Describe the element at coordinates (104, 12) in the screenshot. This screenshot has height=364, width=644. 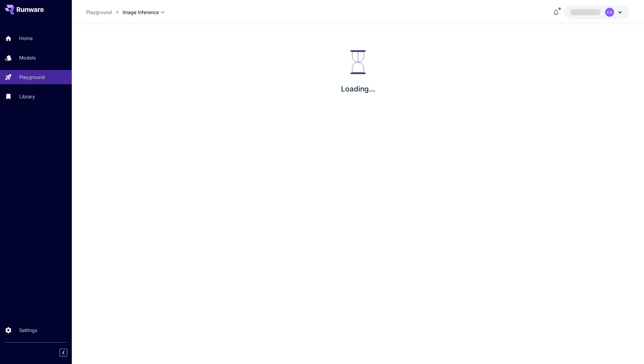
I see `nav: breadcrumb` at that location.